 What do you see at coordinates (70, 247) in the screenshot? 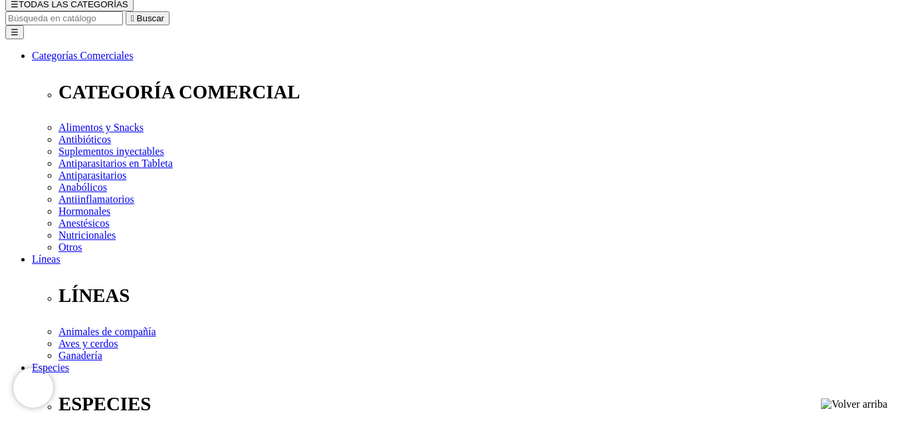
I see `span: Otros` at bounding box center [70, 247].